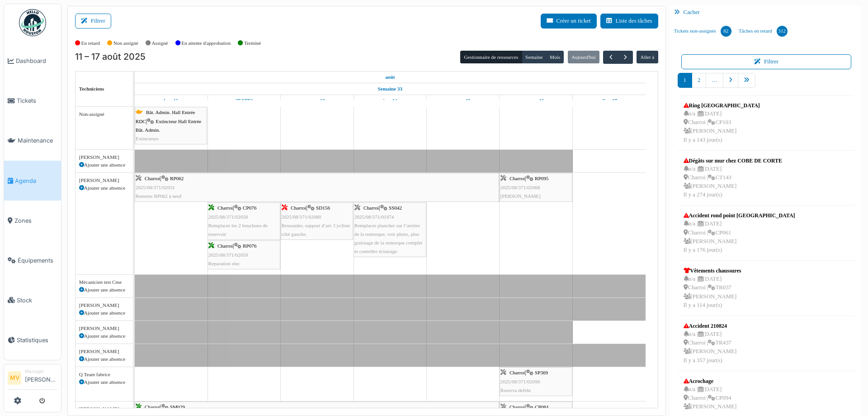 The height and width of the screenshot is (416, 868). Describe the element at coordinates (390, 101) in the screenshot. I see `a: 14 août 2025` at that location.